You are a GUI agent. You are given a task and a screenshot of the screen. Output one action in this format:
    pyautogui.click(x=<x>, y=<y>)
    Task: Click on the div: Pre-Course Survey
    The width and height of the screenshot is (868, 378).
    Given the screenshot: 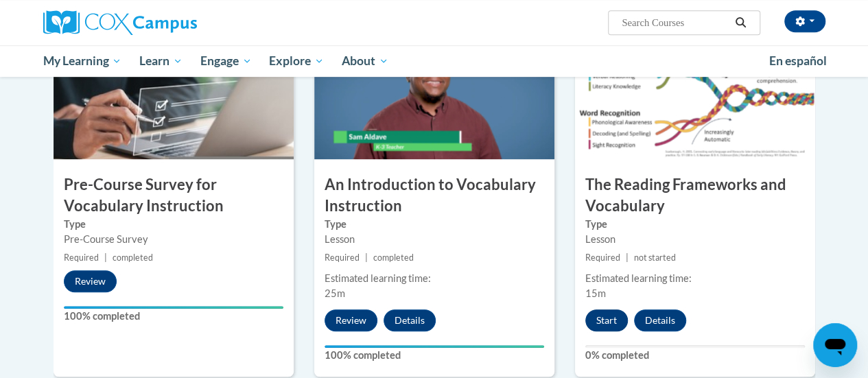 What is the action you would take?
    pyautogui.click(x=174, y=239)
    